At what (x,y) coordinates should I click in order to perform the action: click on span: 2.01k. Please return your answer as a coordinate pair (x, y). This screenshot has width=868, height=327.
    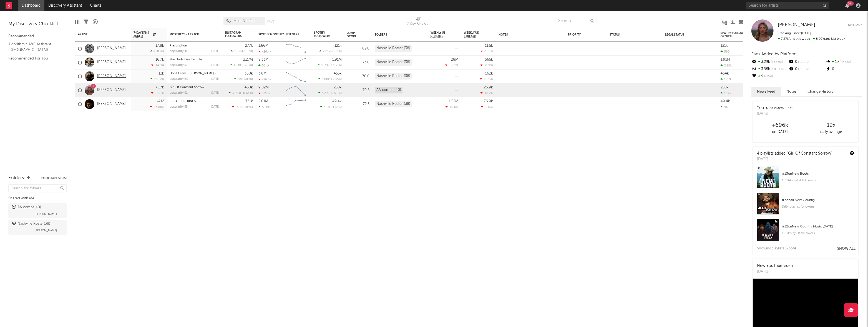
    Looking at the image, I should click on (327, 51).